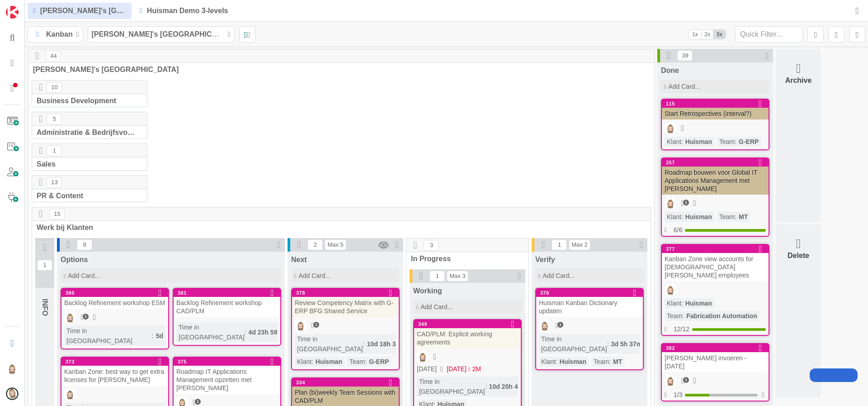 Image resolution: width=868 pixels, height=406 pixels. What do you see at coordinates (427, 291) in the screenshot?
I see `span: Working` at bounding box center [427, 291].